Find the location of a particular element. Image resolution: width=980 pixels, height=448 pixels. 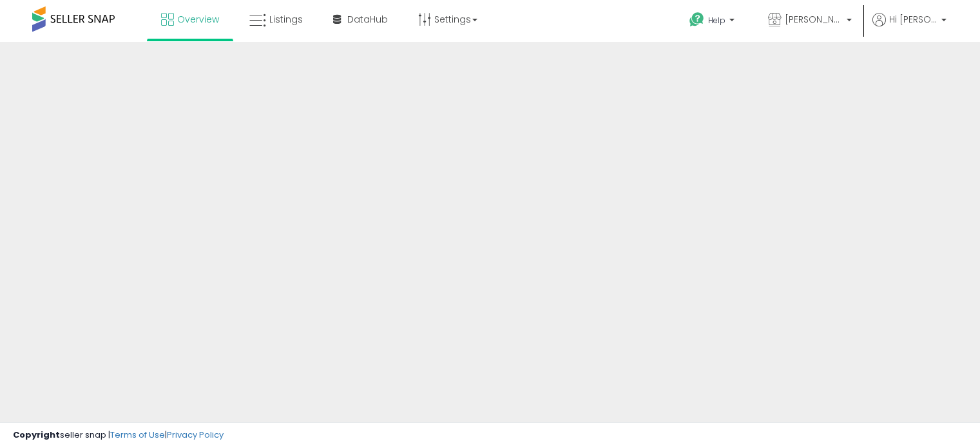

a: Terms of Use is located at coordinates (137, 435).